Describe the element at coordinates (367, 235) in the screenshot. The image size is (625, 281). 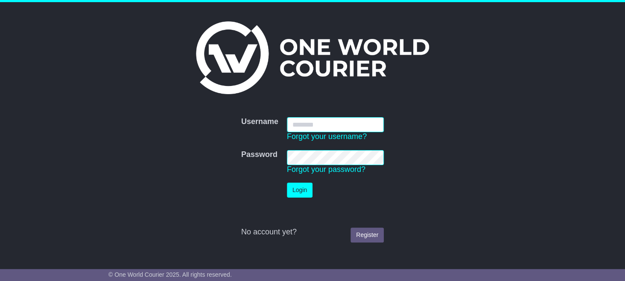
I see `a: Register` at that location.